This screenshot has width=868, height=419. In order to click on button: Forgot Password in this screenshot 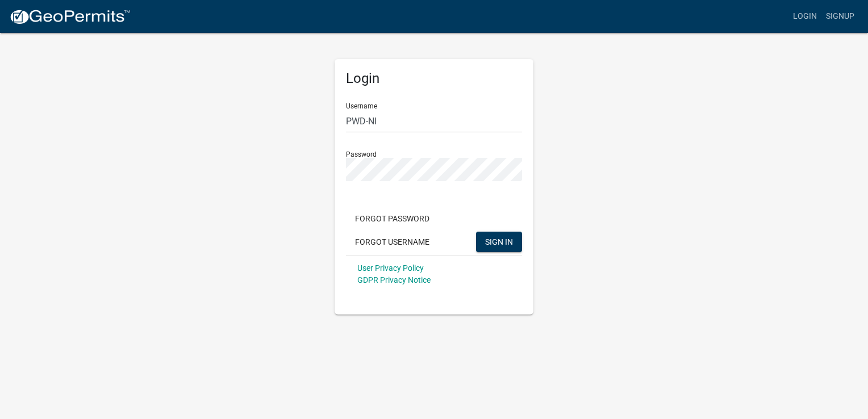, I will do `click(392, 219)`.